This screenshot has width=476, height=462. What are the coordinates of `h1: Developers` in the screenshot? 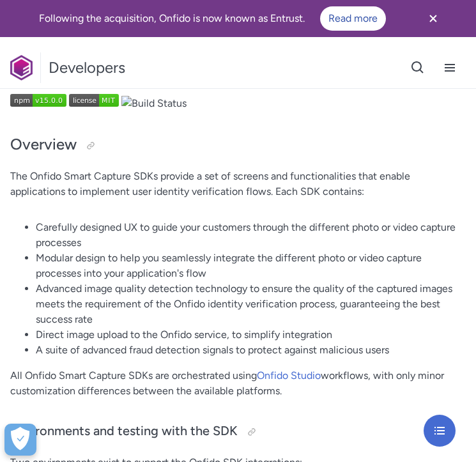 It's located at (87, 68).